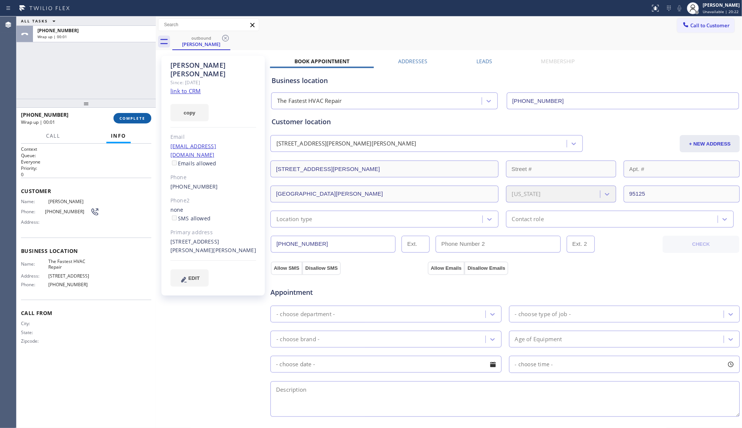  I want to click on h2: Queue:, so click(86, 155).